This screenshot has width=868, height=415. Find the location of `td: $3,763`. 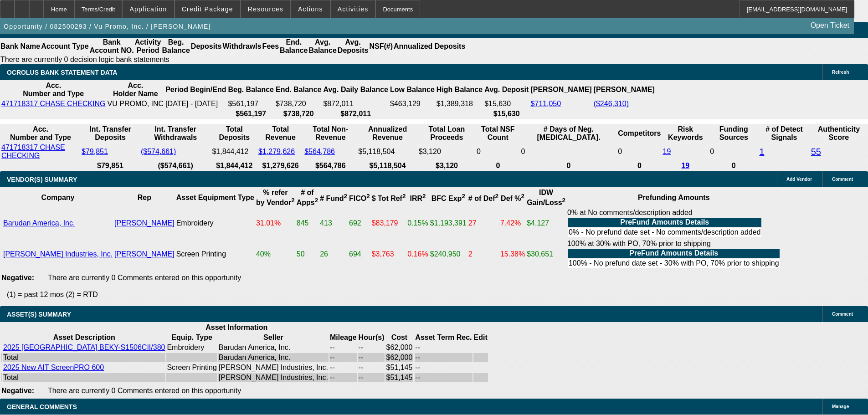

td: $3,763 is located at coordinates (389, 255).